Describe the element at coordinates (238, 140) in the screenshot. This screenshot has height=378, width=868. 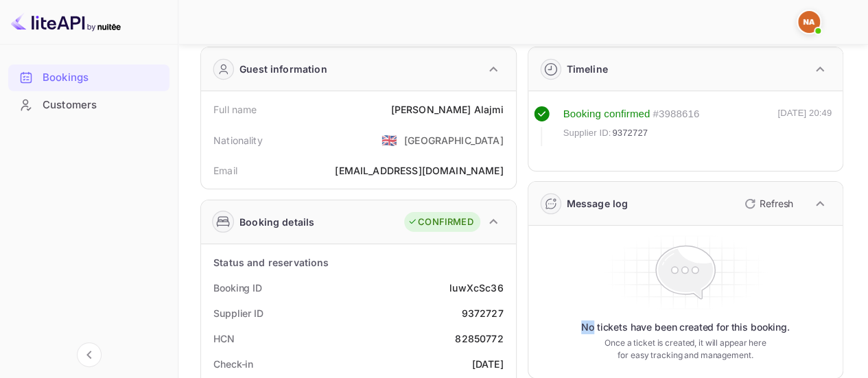
I see `div: Nationality` at that location.